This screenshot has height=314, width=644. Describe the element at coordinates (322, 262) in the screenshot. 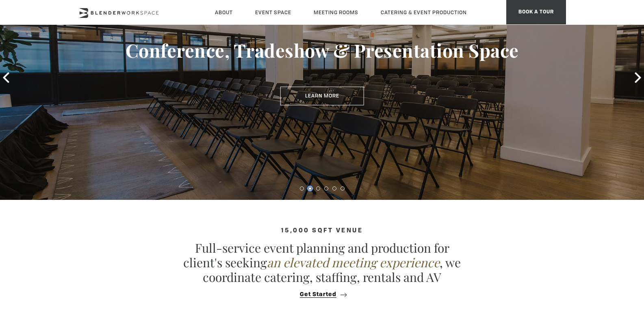

I see `p: Full-service event planning and production for client's seeking , we coordinate catering, staffin...` at that location.